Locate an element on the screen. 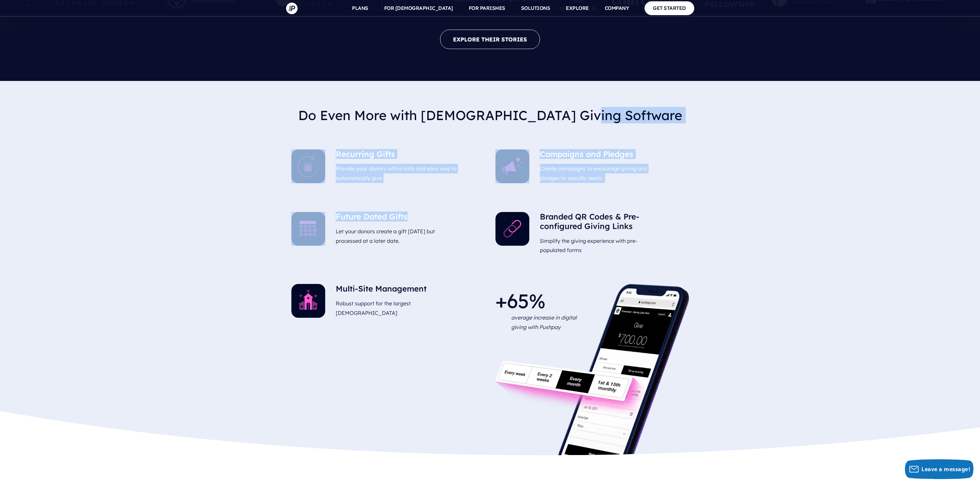  img: Campaigns and Pledges - Illustration is located at coordinates (513, 166).